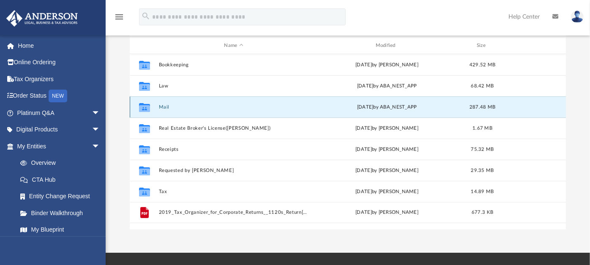 The image size is (590, 265). Describe the element at coordinates (59, 113) in the screenshot. I see `a: Platinum Q&Aarrow_drop_down` at that location.